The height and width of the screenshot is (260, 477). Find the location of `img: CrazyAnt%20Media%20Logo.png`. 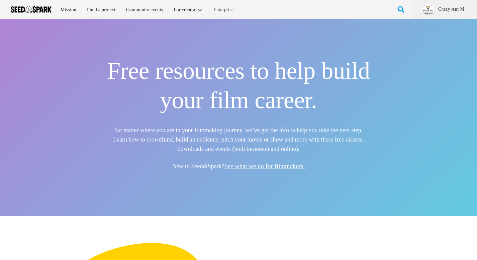

img: CrazyAnt%20Media%20Logo.png is located at coordinates (428, 9).